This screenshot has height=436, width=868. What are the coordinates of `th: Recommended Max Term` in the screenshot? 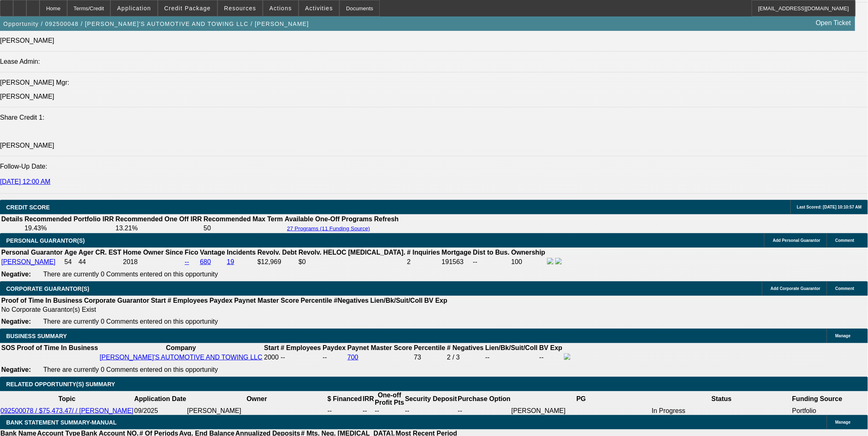 It's located at (243, 219).